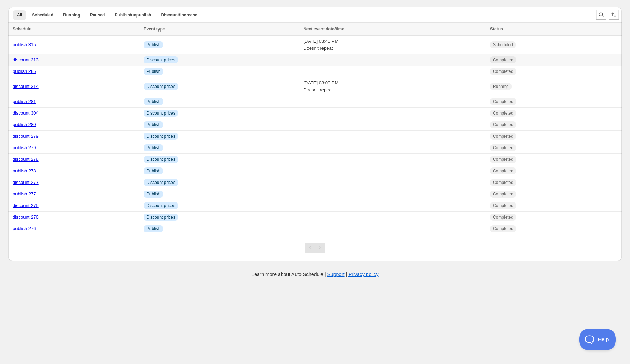 Image resolution: width=630 pixels, height=364 pixels. I want to click on p: Learn more about Auto Schedule | |, so click(315, 274).